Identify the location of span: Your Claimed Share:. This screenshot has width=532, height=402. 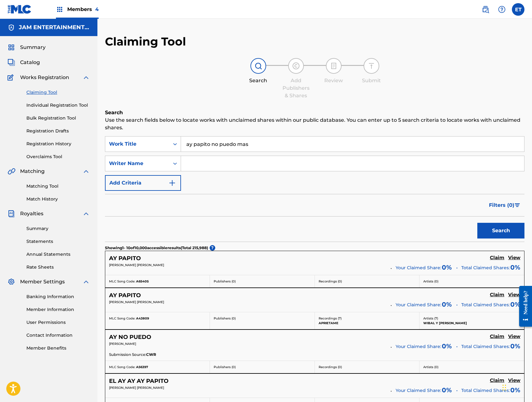
(418, 347).